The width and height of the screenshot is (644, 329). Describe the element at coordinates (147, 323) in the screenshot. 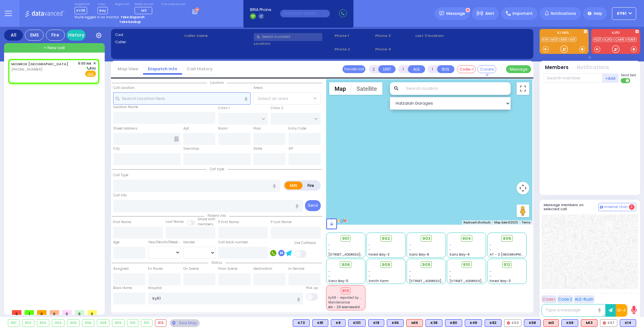

I see `div: 912` at that location.